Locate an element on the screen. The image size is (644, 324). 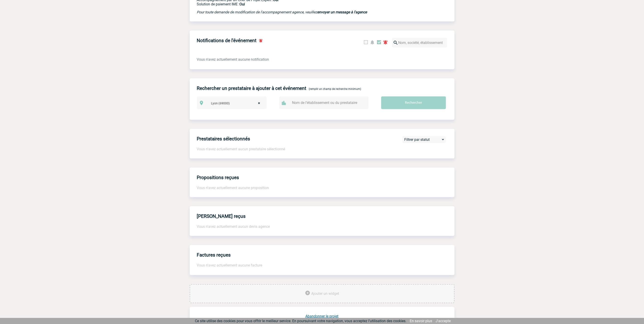
h4: Prestataires sélectionnés is located at coordinates (224, 139).